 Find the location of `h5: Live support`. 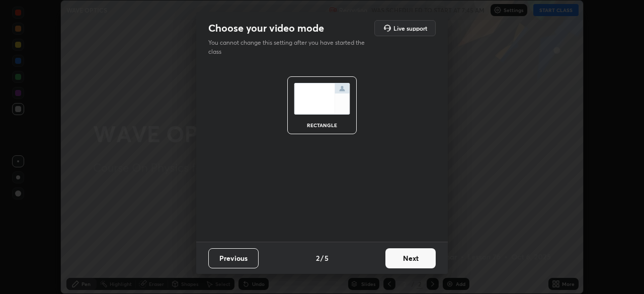

h5: Live support is located at coordinates (410, 28).